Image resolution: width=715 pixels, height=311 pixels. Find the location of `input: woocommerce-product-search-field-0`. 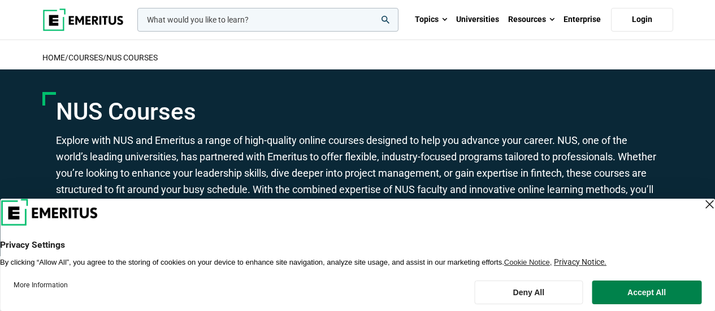

input: woocommerce-product-search-field-0 is located at coordinates (268, 20).